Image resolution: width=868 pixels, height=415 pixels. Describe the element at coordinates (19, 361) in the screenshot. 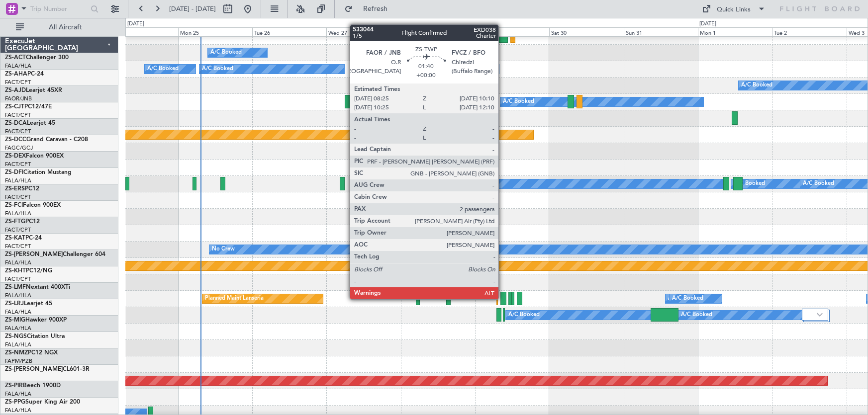

I see `a: FAPM/PZB` at that location.